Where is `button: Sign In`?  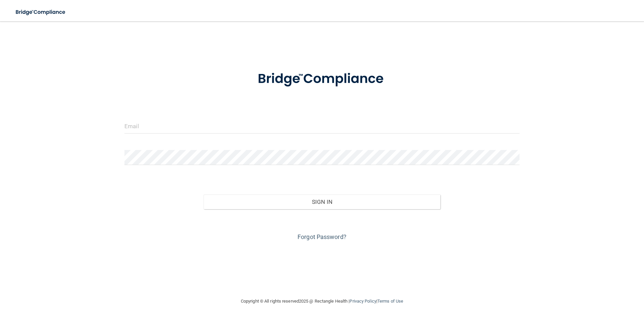 button: Sign In is located at coordinates (322, 202).